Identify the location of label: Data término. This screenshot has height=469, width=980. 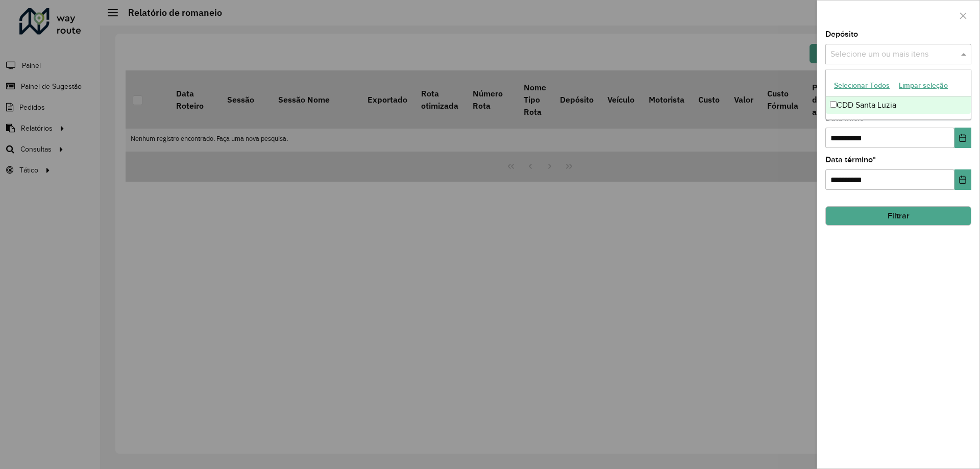
(850, 160).